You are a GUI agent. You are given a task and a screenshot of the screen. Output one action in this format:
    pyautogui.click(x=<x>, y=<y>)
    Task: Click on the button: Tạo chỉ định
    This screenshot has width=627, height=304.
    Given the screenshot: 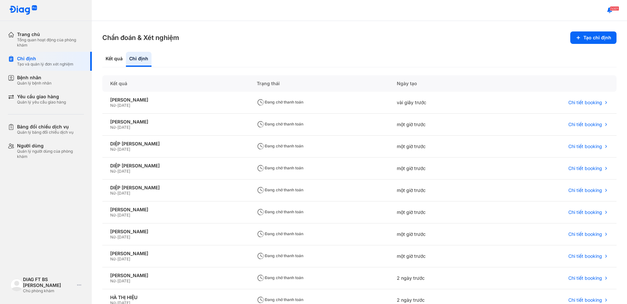 What is the action you would take?
    pyautogui.click(x=593, y=38)
    